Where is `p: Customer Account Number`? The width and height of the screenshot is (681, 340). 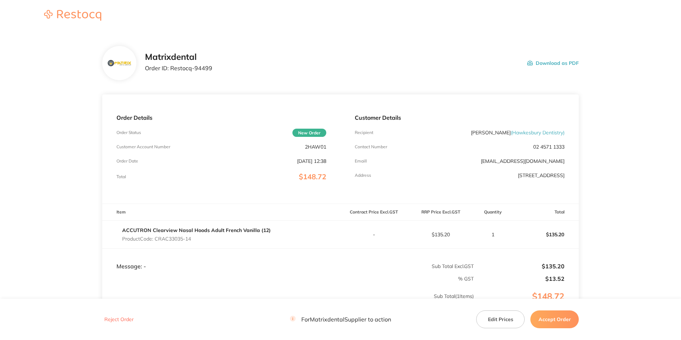
p: Customer Account Number is located at coordinates (143, 147).